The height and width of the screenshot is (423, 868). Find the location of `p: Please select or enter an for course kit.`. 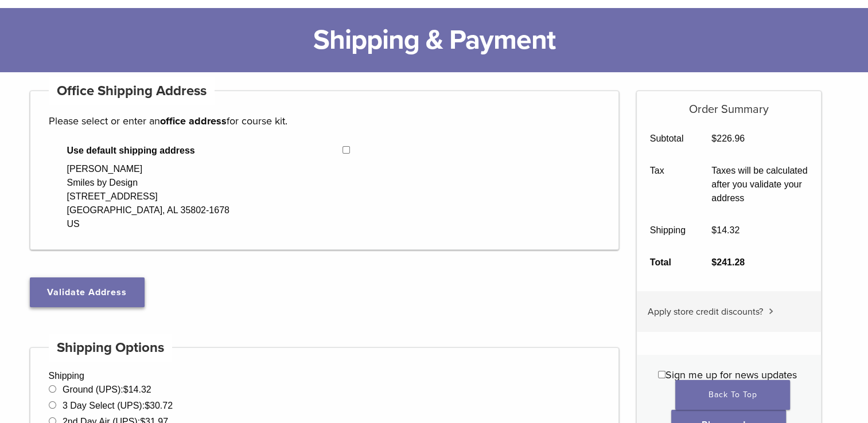

p: Please select or enter an for course kit. is located at coordinates (324, 121).